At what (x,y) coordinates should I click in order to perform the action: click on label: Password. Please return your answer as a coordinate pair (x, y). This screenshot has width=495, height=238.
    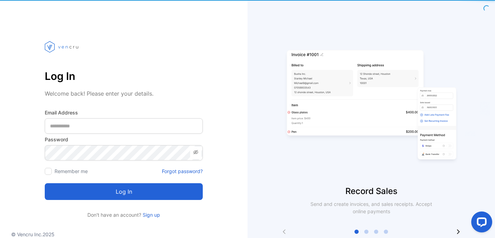
    Looking at the image, I should click on (124, 139).